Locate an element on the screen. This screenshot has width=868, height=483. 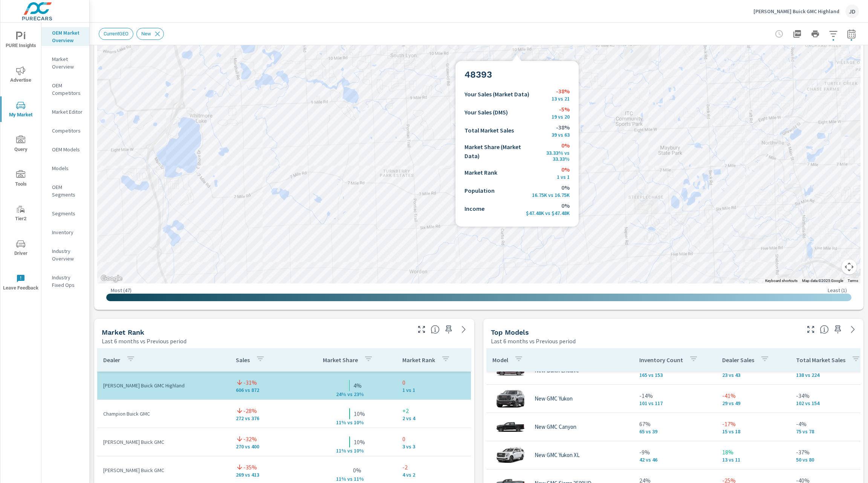
span: Map data ©2025 Google is located at coordinates (822, 280).